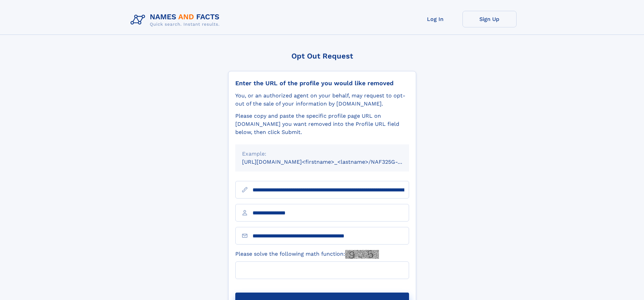 Image resolution: width=644 pixels, height=300 pixels. Describe the element at coordinates (322, 154) in the screenshot. I see `div: Example:` at that location.